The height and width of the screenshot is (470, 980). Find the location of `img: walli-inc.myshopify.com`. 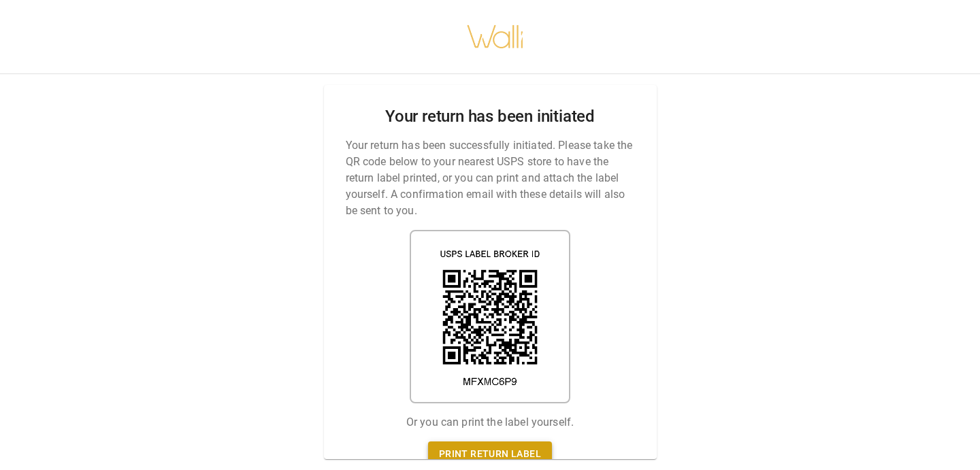

img: walli-inc.myshopify.com is located at coordinates (496, 37).